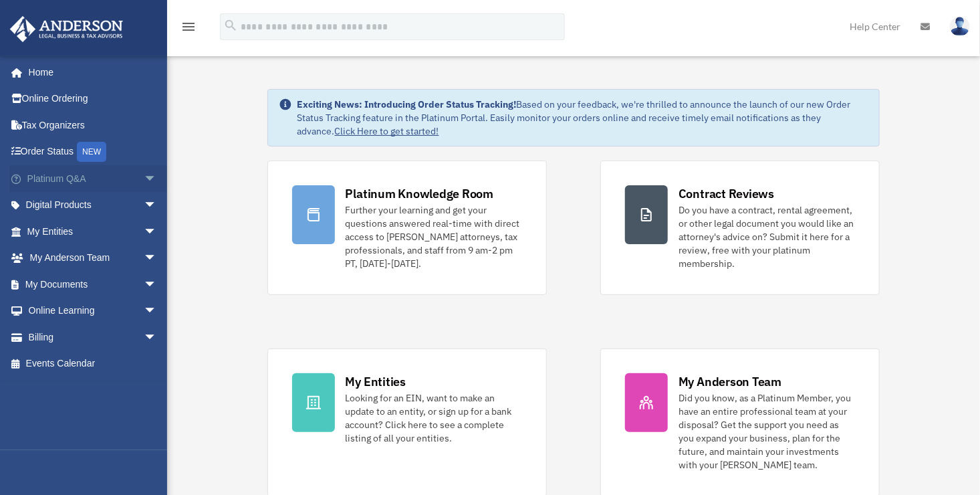 The height and width of the screenshot is (495, 980). Describe the element at coordinates (93, 311) in the screenshot. I see `a: Online Learningarrow_drop_down` at that location.